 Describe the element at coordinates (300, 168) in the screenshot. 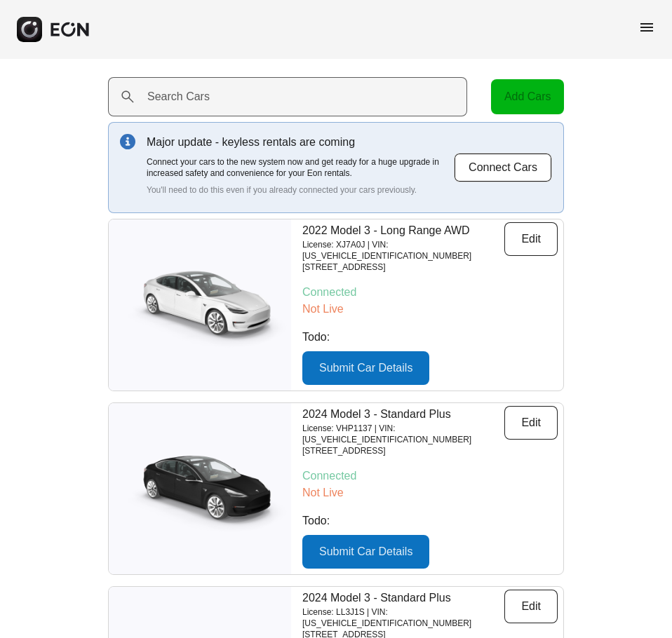

I see `p: Connect your cars to the new system now and get ready for a huge upgrade in increased safety and ...` at that location.